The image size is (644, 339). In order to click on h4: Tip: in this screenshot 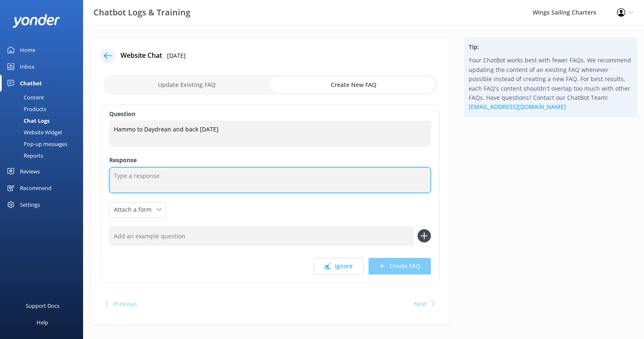, I will do `click(550, 47)`.